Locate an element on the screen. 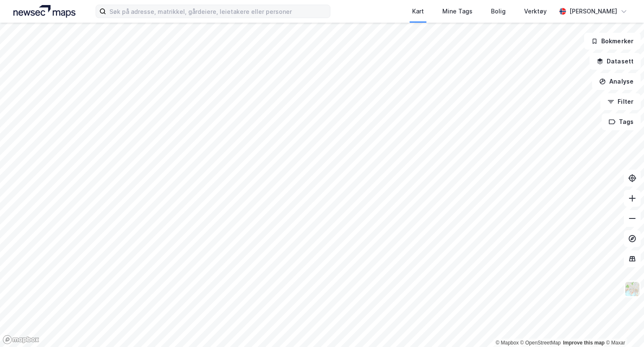 The height and width of the screenshot is (347, 644). div: Kontrollprogram for chat is located at coordinates (623, 327).